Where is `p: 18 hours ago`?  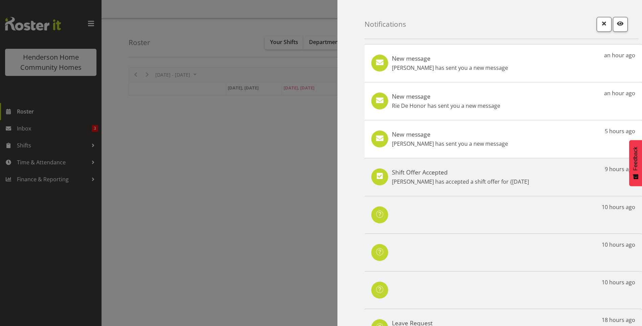 p: 18 hours ago is located at coordinates (618, 319).